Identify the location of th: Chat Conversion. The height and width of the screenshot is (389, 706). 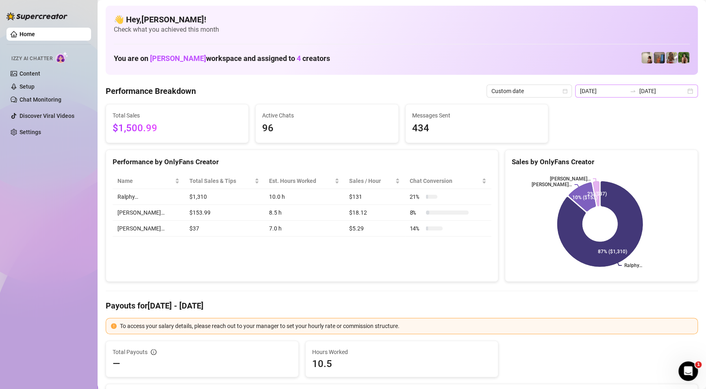
(448, 181).